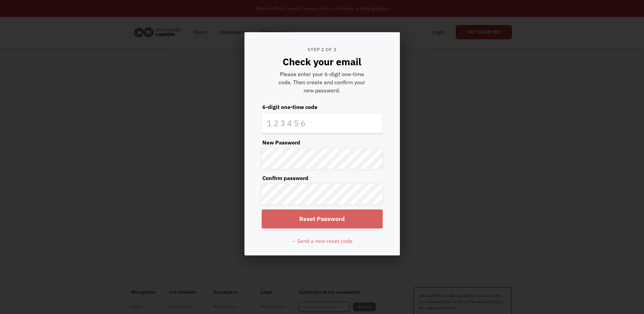  Describe the element at coordinates (322, 219) in the screenshot. I see `input: Reset Password` at that location.